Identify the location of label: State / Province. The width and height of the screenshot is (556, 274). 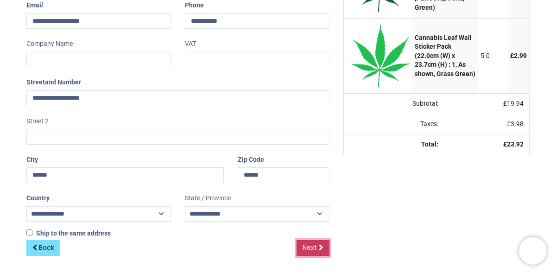
(208, 198).